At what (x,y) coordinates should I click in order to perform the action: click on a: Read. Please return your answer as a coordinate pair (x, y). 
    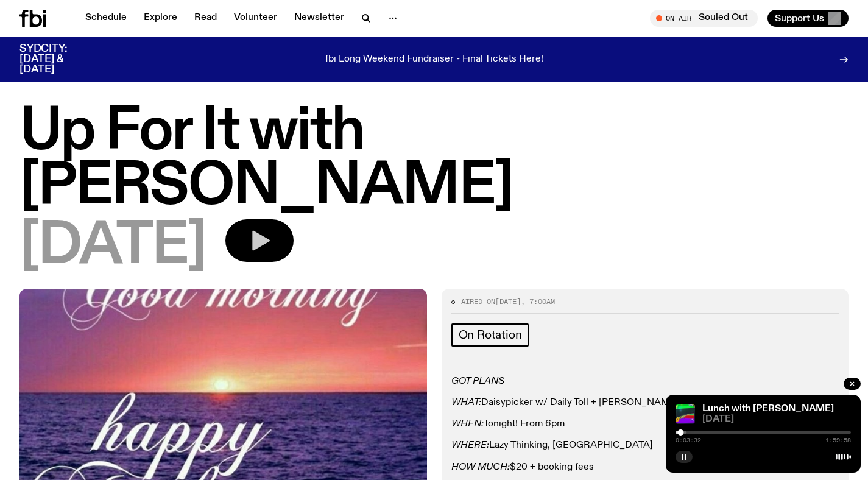
    Looking at the image, I should click on (205, 18).